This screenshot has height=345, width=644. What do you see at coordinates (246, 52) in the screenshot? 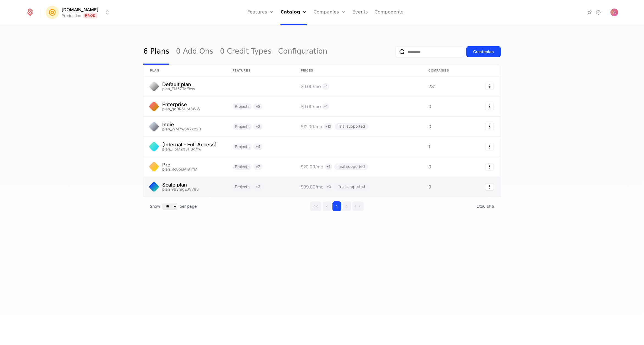
I see `a: 0 Credit Types` at bounding box center [246, 52].